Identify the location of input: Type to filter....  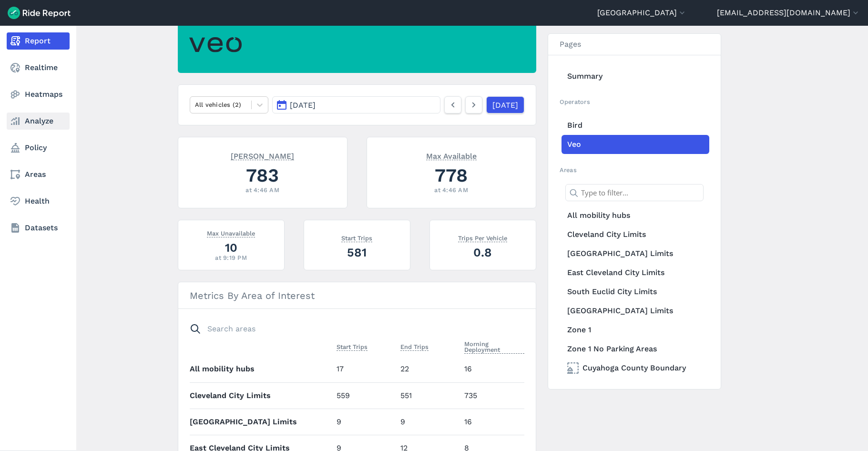
(635, 193).